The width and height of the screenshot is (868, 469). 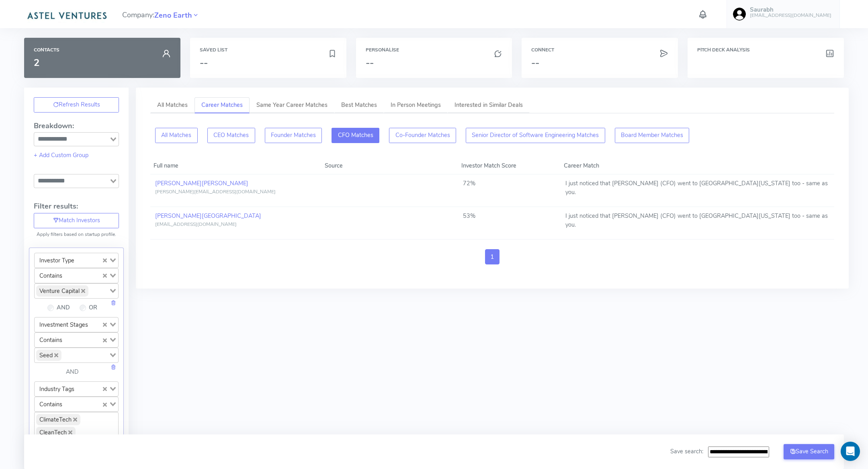 I want to click on button: Senior Director of Software Engineering Matches, so click(x=535, y=136).